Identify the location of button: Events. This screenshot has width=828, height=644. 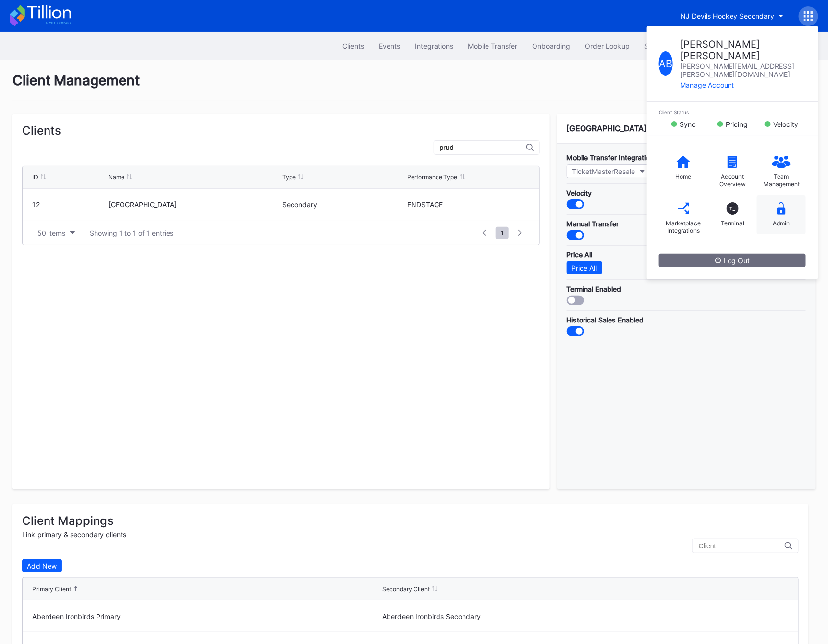
(390, 45).